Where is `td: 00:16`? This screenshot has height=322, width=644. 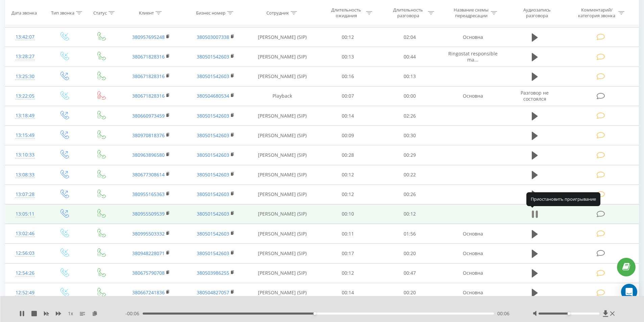 td: 00:16 is located at coordinates (348, 77).